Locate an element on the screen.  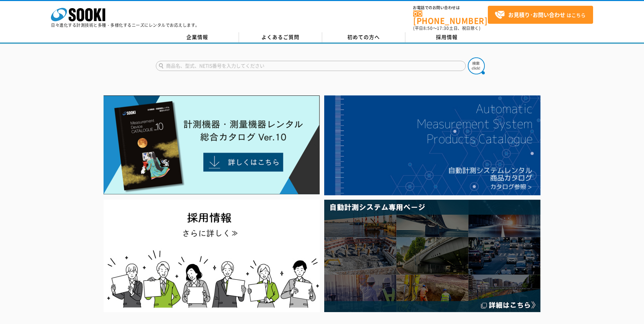
a: 企業情報 is located at coordinates (197, 38).